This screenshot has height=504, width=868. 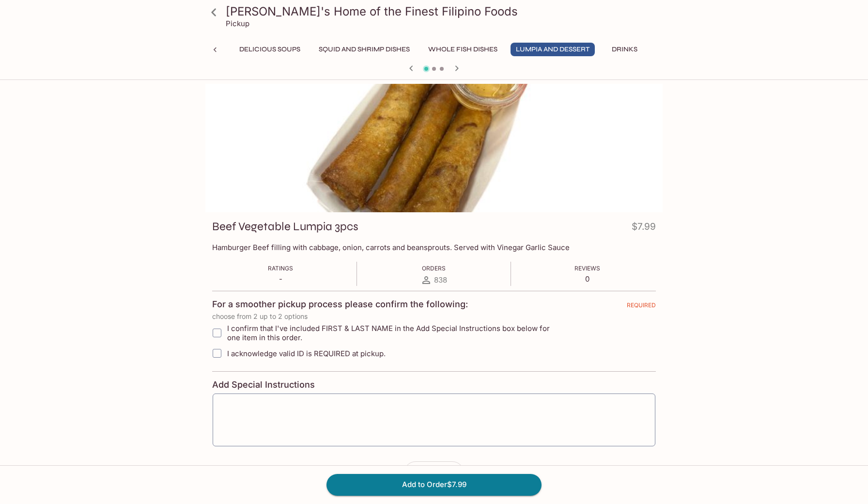 What do you see at coordinates (434, 148) in the screenshot?
I see `div: Beef Vegetable Lumpia 3pcs` at bounding box center [434, 148].